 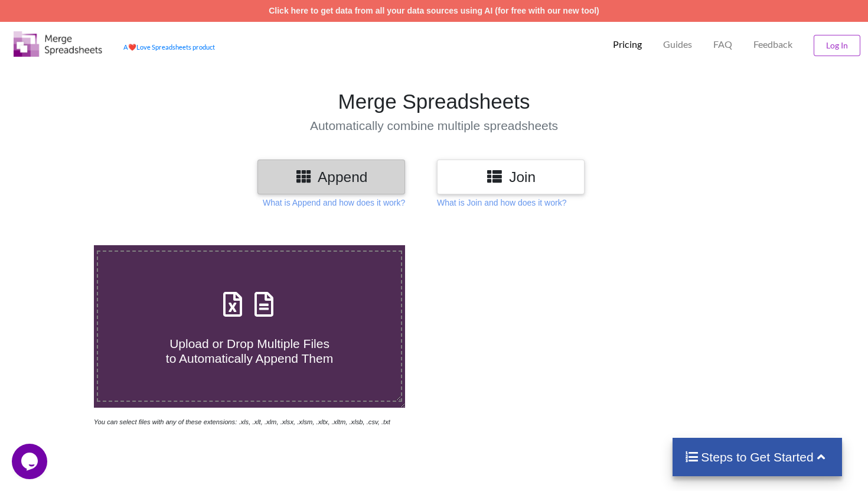 What do you see at coordinates (334, 203) in the screenshot?
I see `p: What is Append and how does it work?` at bounding box center [334, 203].